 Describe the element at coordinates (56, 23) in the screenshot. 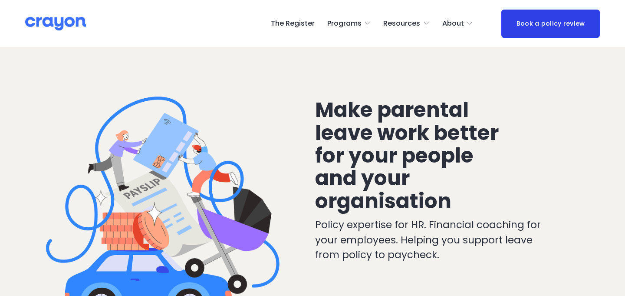

I see `img: Crayon` at that location.